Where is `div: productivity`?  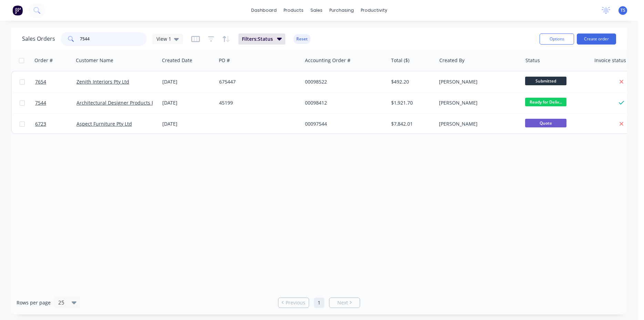
div: productivity is located at coordinates (374, 10).